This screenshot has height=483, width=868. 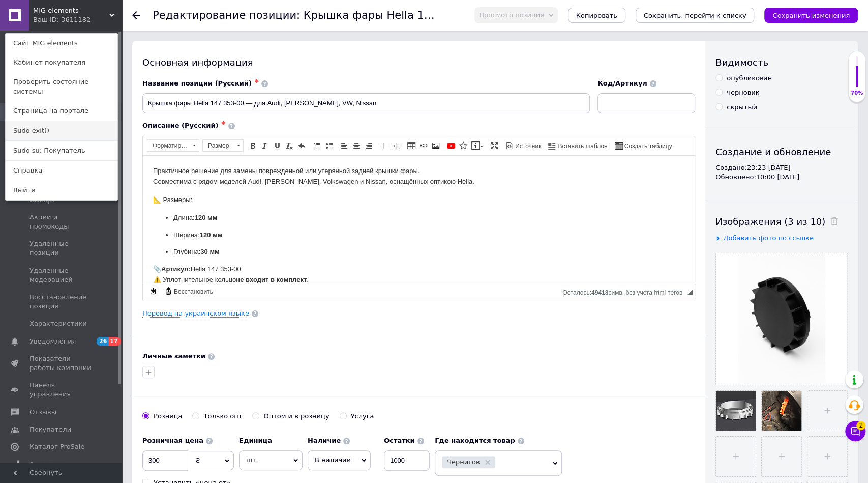 I want to click on b: Розничная цена, so click(x=173, y=440).